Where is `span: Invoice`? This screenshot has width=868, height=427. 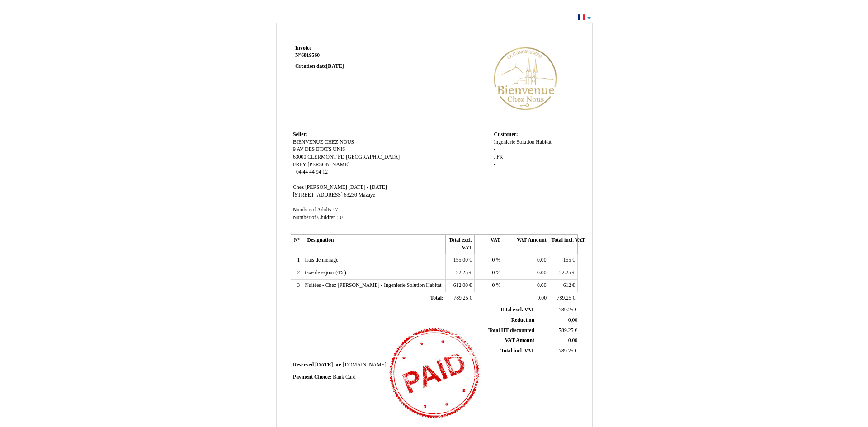 span: Invoice is located at coordinates (304, 48).